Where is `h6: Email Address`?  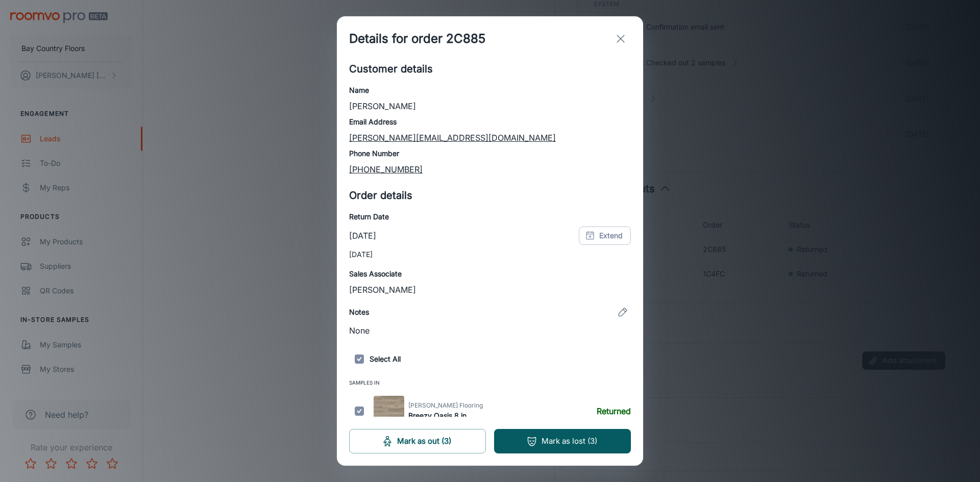
h6: Email Address is located at coordinates (490, 122).